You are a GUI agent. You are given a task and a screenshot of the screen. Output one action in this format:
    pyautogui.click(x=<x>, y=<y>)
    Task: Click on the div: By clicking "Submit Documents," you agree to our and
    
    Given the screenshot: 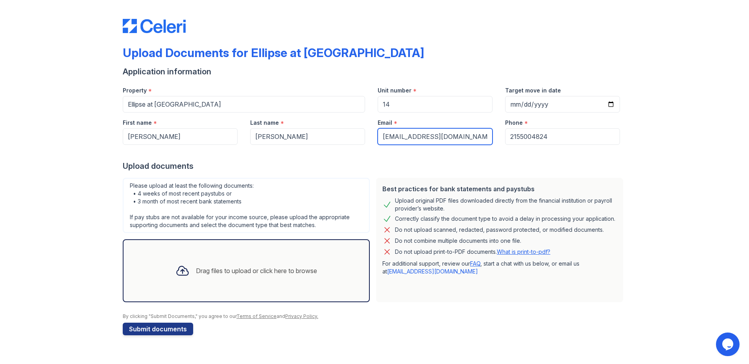 What is the action you would take?
    pyautogui.click(x=374, y=316)
    